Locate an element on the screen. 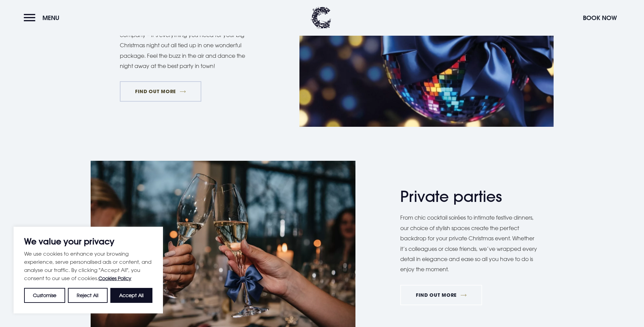 The width and height of the screenshot is (644, 327). img: Clandeboye Lodge is located at coordinates (321, 18).